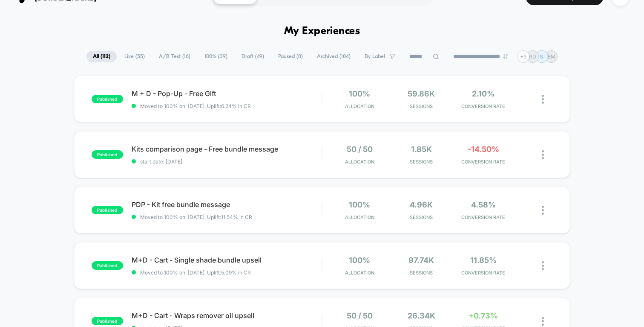  Describe the element at coordinates (483, 315) in the screenshot. I see `span: +0.73%` at that location.